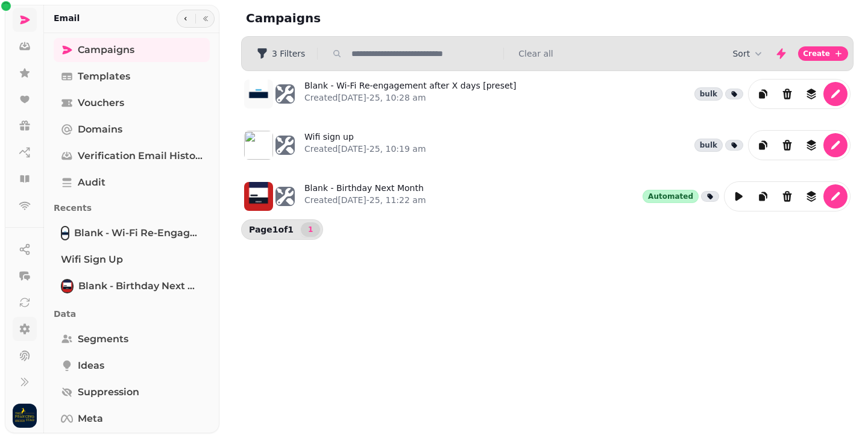 This screenshot has width=868, height=438. What do you see at coordinates (288, 54) in the screenshot?
I see `span: 3 Filters` at bounding box center [288, 54].